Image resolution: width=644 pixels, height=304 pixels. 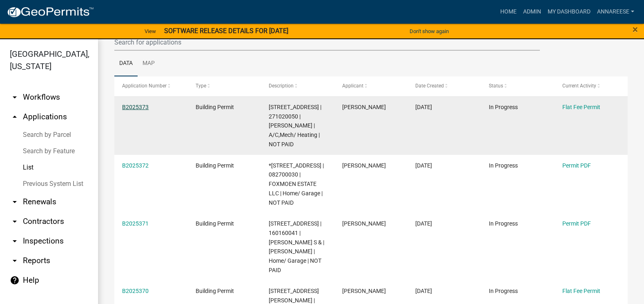 I want to click on span: *19547 760th Ave Albert Lea MN 56007 | 082700030 | FOXMOEN ESTATE LLC | Home/ Garage | NOT PAID, so click(x=296, y=184).